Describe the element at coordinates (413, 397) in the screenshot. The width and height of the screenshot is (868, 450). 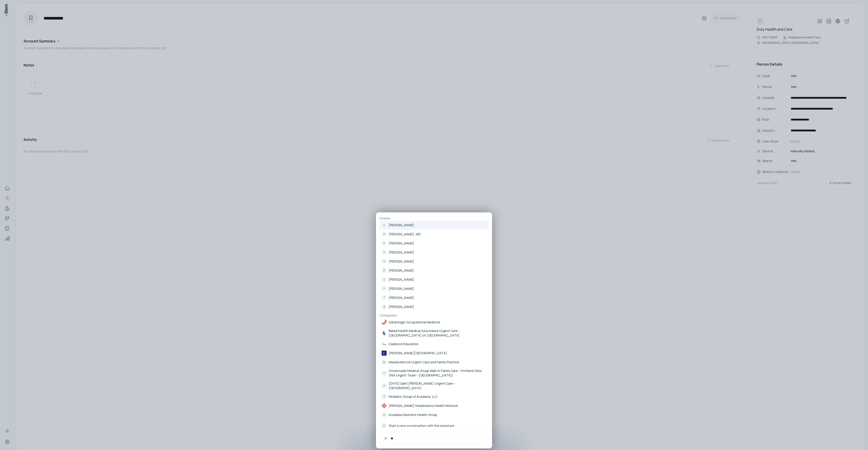
I see `p: Pediatric Group of Acadiana, LLC` at that location.